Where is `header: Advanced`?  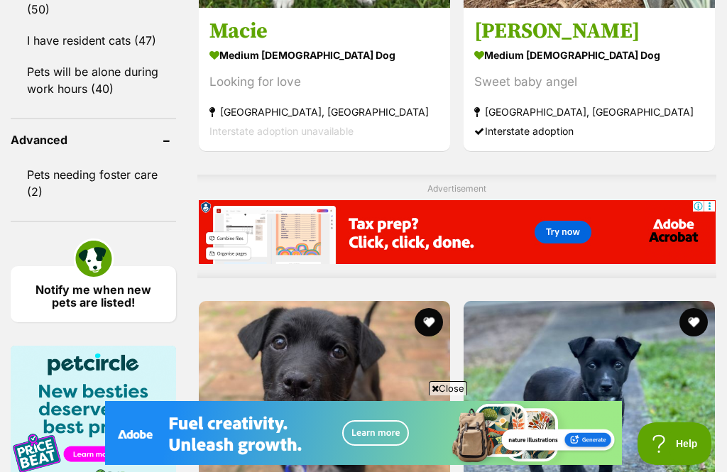 header: Advanced is located at coordinates (93, 140).